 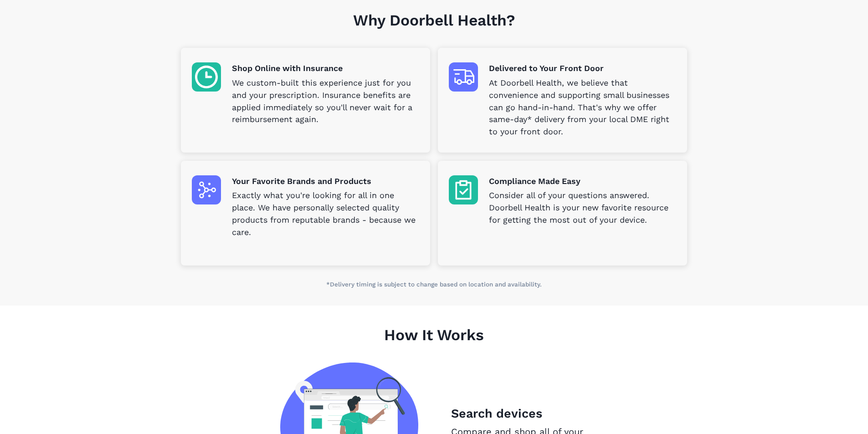 I want to click on img: Delivered to Your Front Door icon, so click(x=463, y=77).